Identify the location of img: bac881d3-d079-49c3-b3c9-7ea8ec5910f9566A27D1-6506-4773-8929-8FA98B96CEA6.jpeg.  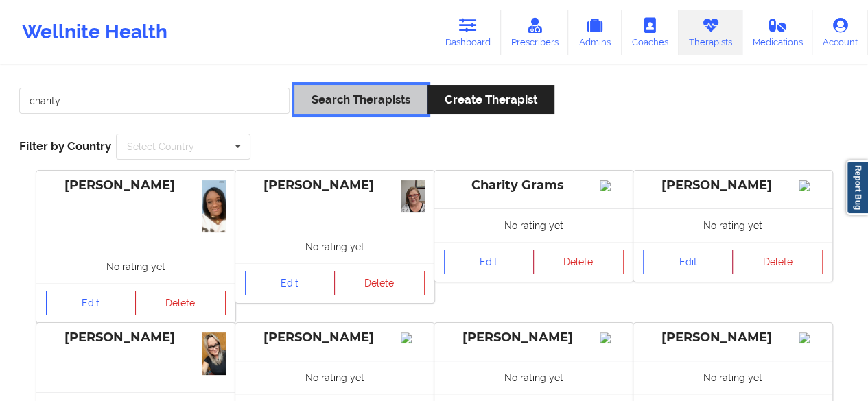
(213, 354).